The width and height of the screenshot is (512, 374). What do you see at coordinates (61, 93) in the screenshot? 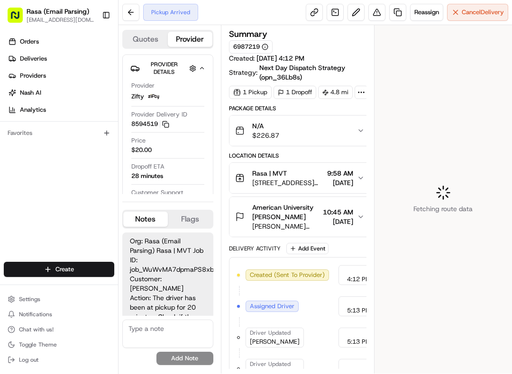
I see `a: Nash AI` at bounding box center [61, 93].